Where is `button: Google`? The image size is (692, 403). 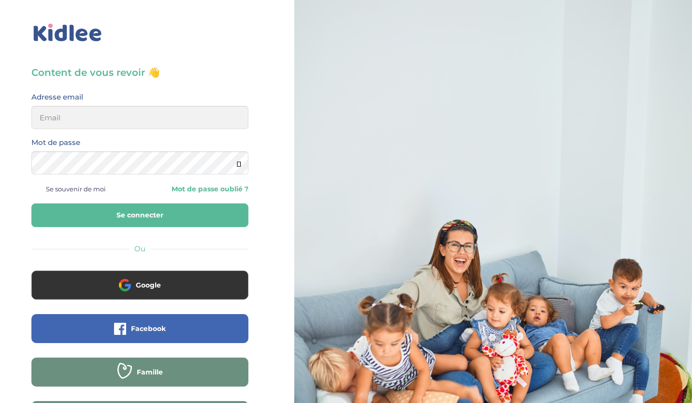
button: Google is located at coordinates (140, 285).